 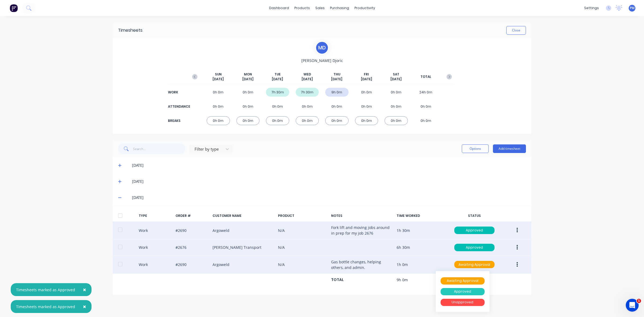 I want to click on div: ORDER #, so click(x=192, y=216).